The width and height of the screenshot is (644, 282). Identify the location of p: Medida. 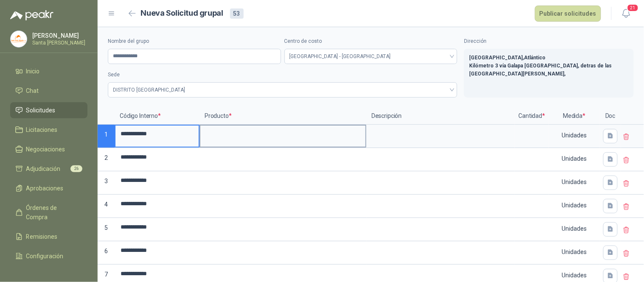
(575, 116).